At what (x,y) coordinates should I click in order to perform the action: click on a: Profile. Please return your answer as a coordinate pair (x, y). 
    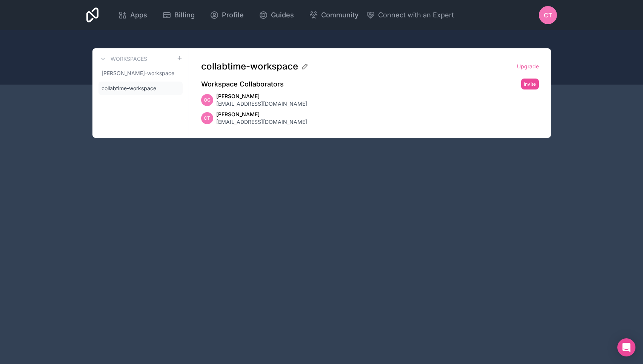
    Looking at the image, I should click on (227, 15).